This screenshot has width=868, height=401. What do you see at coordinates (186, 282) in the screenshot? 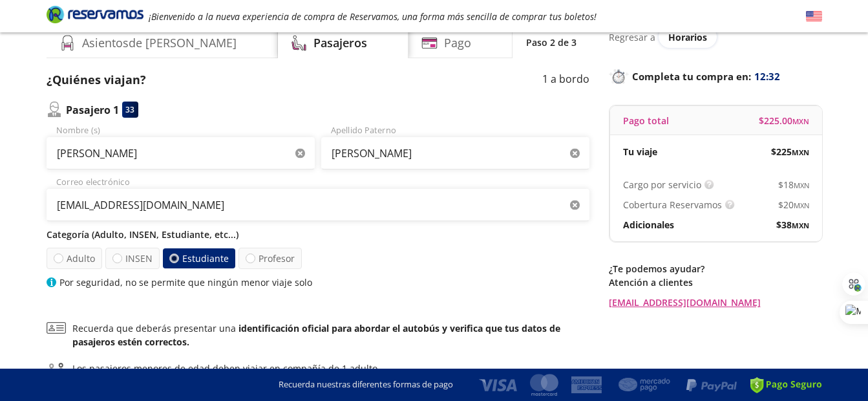
I see `p: Por seguridad, no se permite que ningún menor viaje solo` at bounding box center [186, 282].